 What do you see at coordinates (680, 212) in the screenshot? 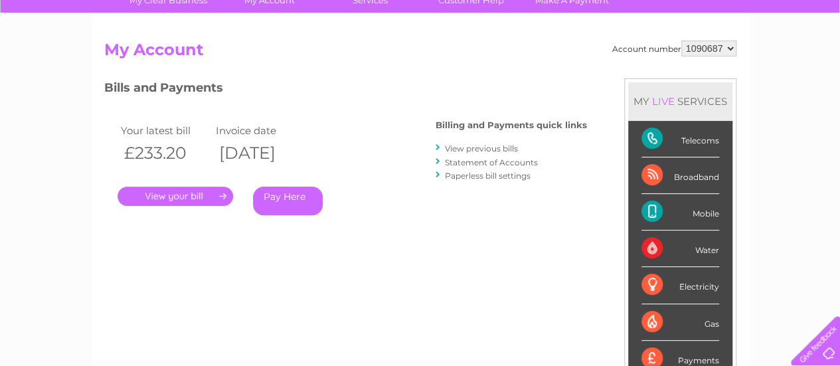
I see `div: Mobile` at bounding box center [680, 212].